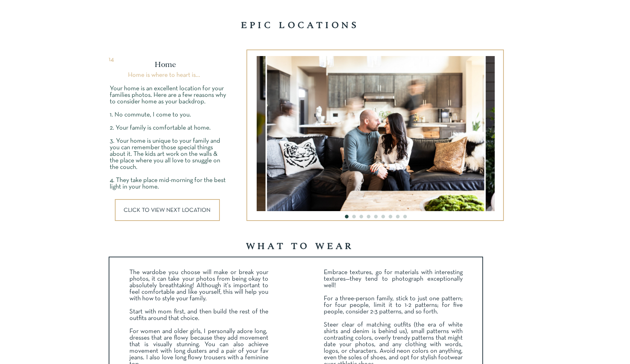 This screenshot has width=630, height=364. What do you see at coordinates (168, 210) in the screenshot?
I see `a: CLICK TO VIEW NEXT LOCATION` at bounding box center [168, 210].